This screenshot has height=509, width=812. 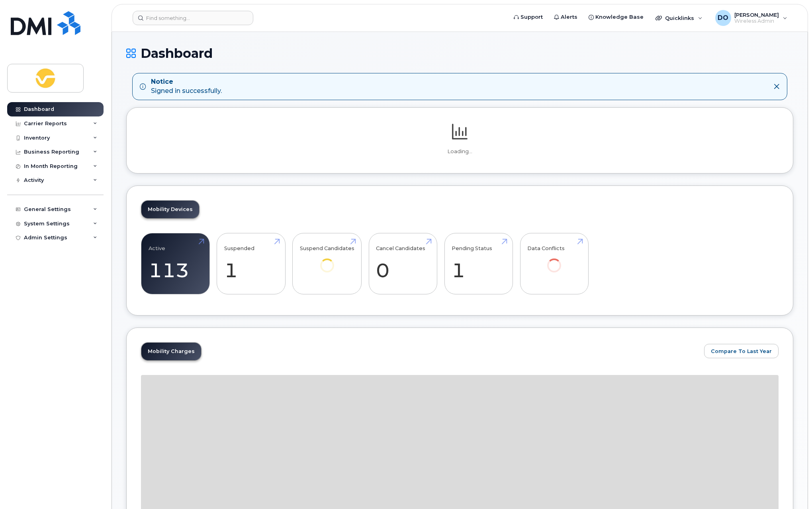 I want to click on a: Active 113, so click(x=175, y=263).